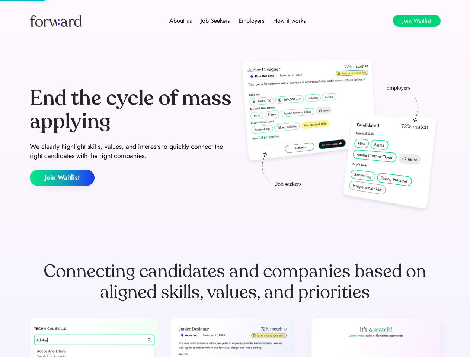 The height and width of the screenshot is (357, 470). I want to click on div: Job Seekers, so click(215, 21).